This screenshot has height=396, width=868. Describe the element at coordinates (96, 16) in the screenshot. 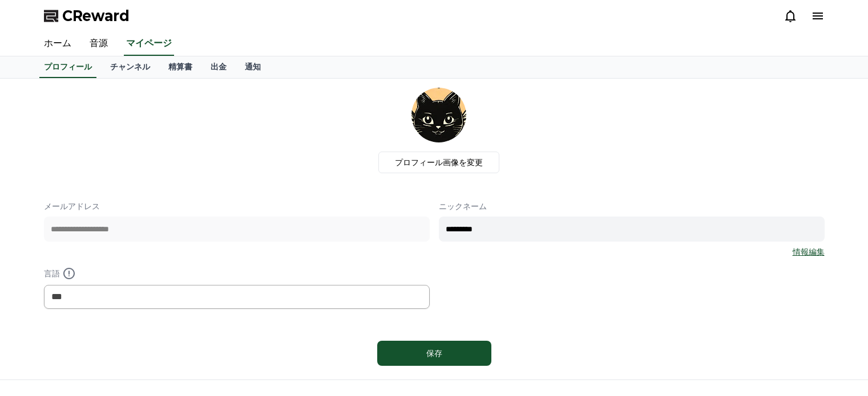

I see `span: CReward` at that location.